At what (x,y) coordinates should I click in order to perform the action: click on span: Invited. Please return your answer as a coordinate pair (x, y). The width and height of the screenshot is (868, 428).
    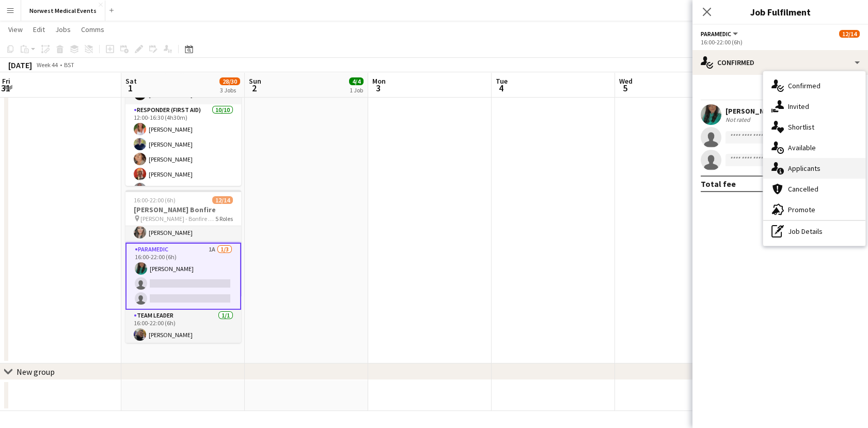
    Looking at the image, I should click on (799, 107).